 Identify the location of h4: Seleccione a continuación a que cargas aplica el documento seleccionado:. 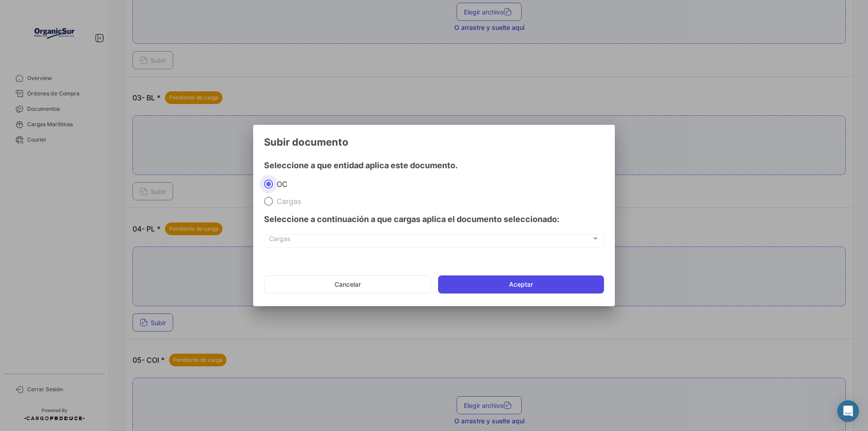
(434, 219).